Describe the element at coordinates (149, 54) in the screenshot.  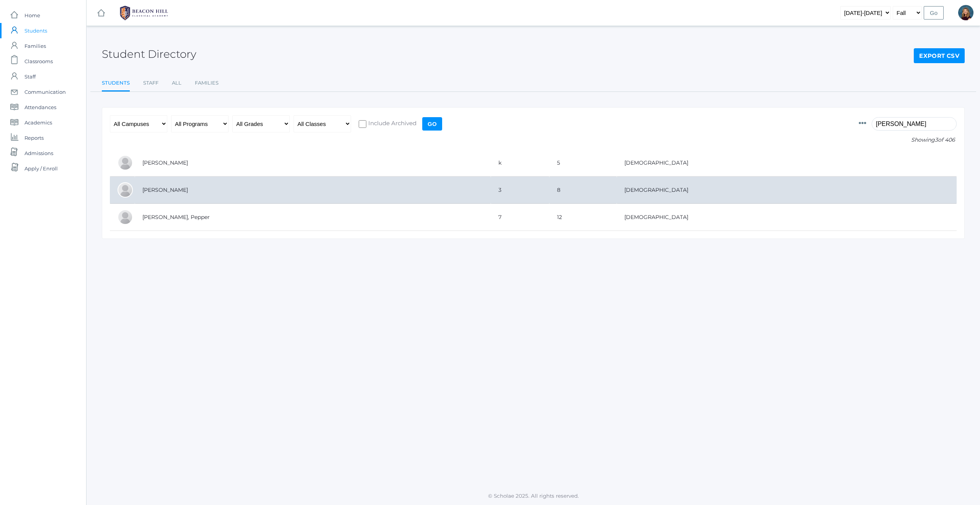
I see `h2: Student Directory` at that location.